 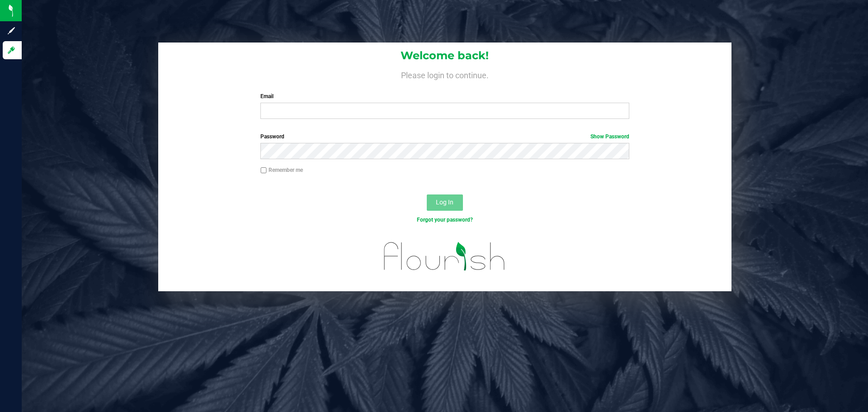 I want to click on h4: Please login to continue., so click(x=445, y=74).